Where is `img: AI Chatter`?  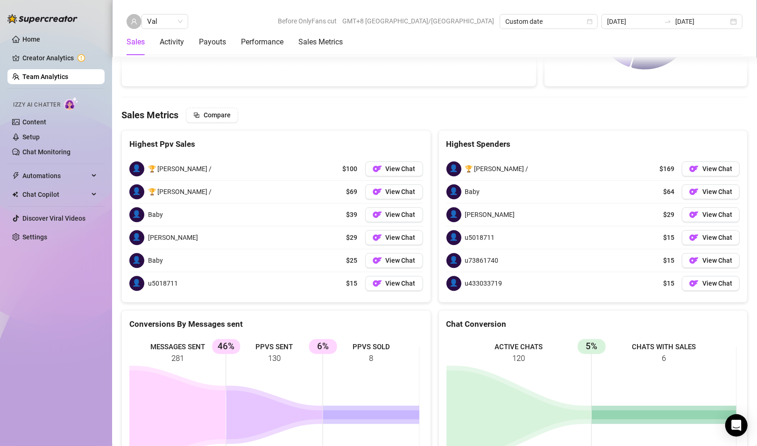
img: AI Chatter is located at coordinates (71, 103).